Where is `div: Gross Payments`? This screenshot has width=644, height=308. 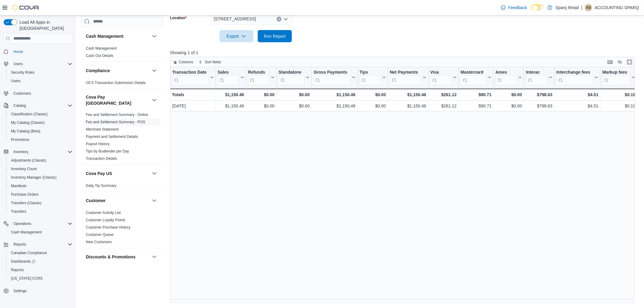 div: Gross Payments is located at coordinates (332, 72).